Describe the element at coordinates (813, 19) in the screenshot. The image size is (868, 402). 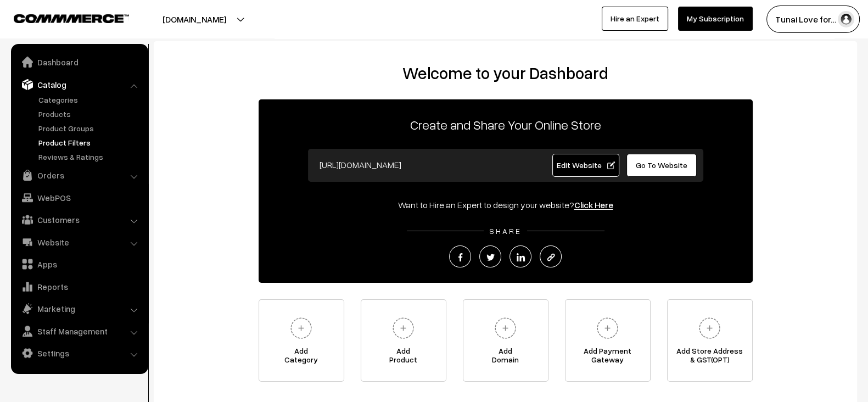
I see `button: Tunai Love for…` at that location.